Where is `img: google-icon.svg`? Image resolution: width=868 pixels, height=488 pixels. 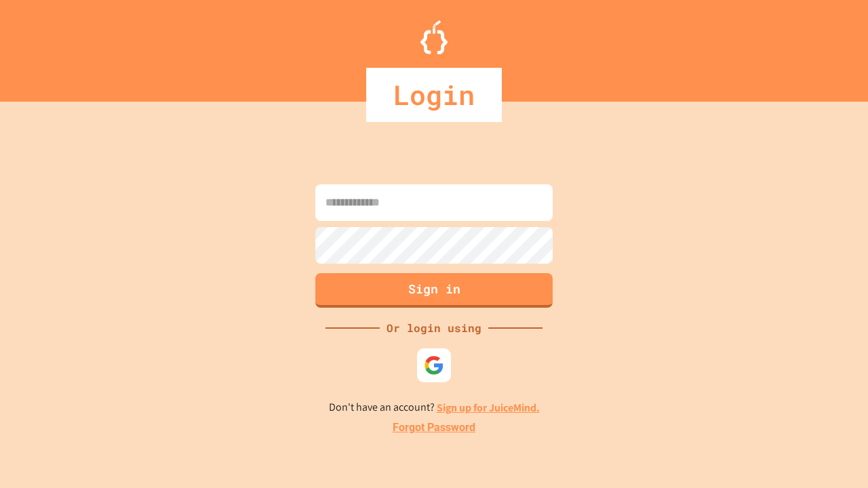 img: google-icon.svg is located at coordinates (434, 365).